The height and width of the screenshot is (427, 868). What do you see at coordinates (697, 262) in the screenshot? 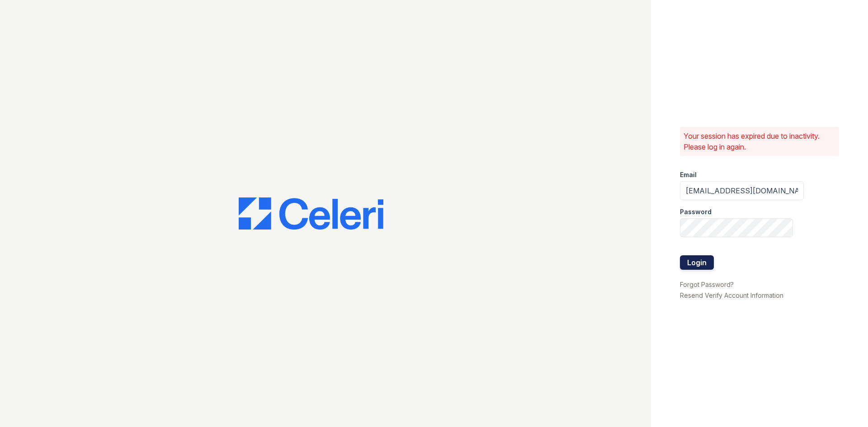
I see `button: Login` at bounding box center [697, 262].